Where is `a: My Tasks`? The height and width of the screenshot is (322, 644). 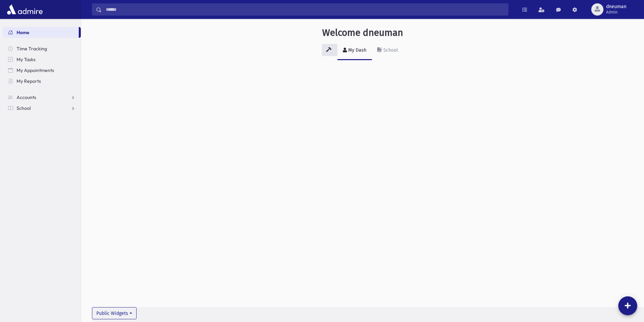
a: My Tasks is located at coordinates (42, 59).